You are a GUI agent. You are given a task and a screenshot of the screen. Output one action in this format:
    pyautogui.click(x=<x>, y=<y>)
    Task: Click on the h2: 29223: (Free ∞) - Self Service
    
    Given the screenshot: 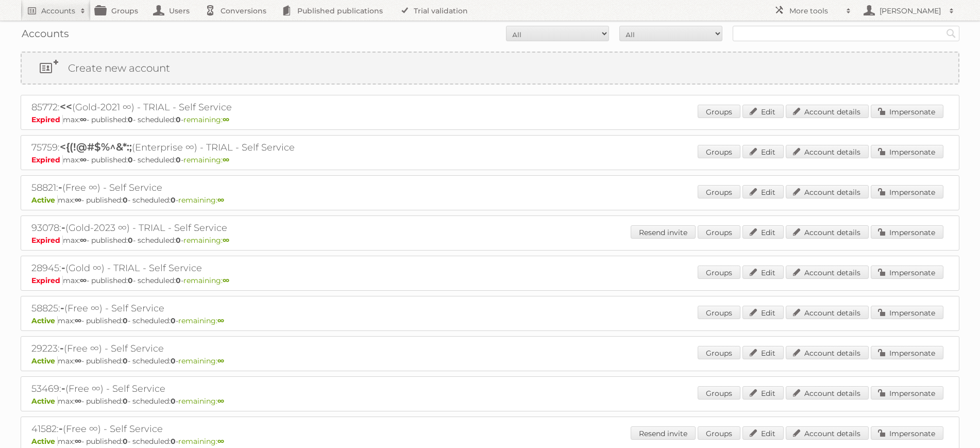 What is the action you would take?
    pyautogui.click(x=212, y=349)
    